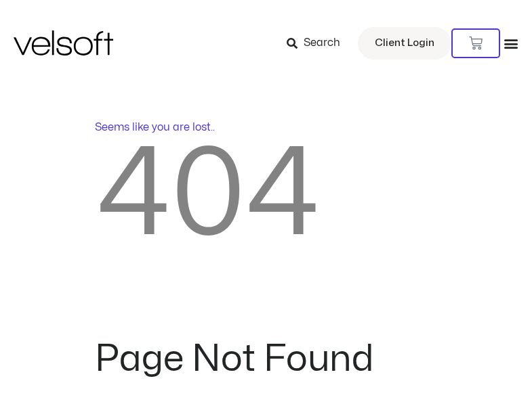 The width and height of the screenshot is (532, 406). I want to click on span: Search, so click(322, 43).